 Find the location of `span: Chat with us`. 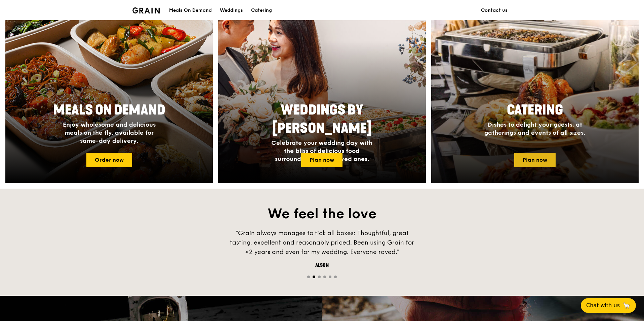

span: Chat with us is located at coordinates (603, 305).